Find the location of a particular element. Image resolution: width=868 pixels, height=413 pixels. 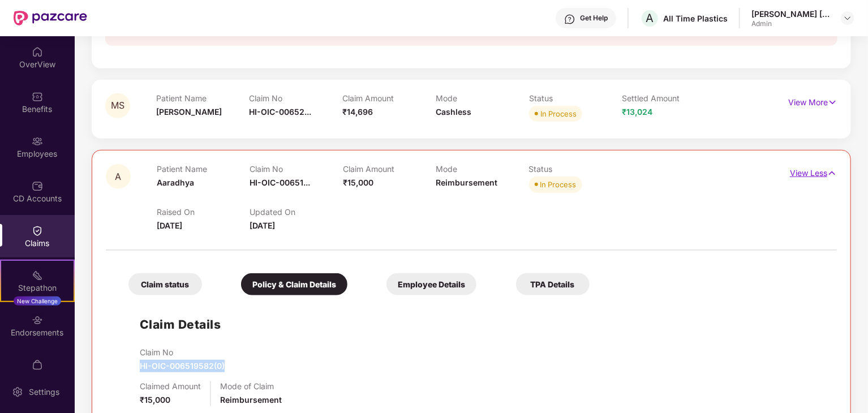

h1: Claim Details is located at coordinates (181, 324).